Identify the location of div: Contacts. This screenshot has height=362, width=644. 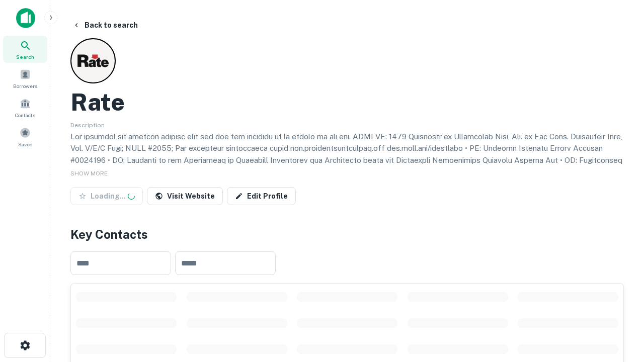
(25, 108).